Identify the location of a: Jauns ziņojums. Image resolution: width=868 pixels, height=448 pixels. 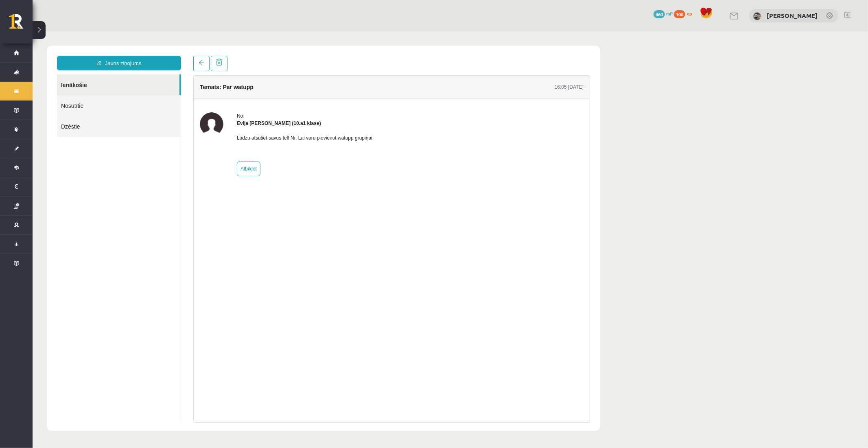
(86, 32).